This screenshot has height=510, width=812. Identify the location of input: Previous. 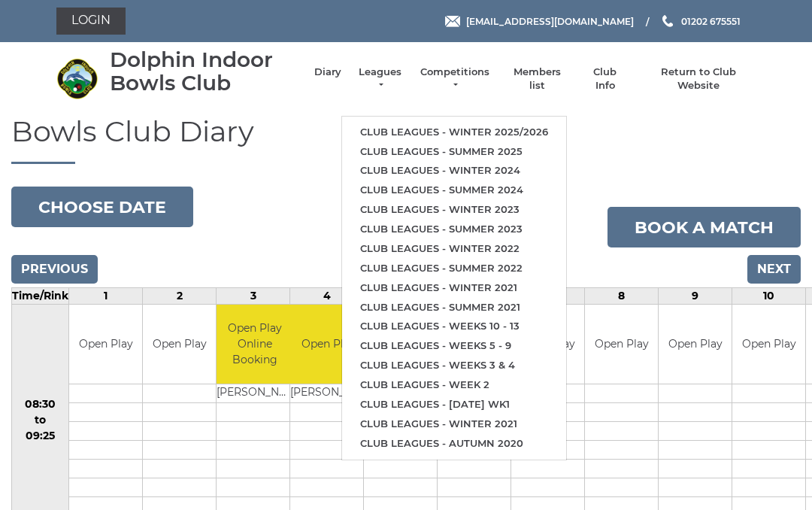
(54, 269).